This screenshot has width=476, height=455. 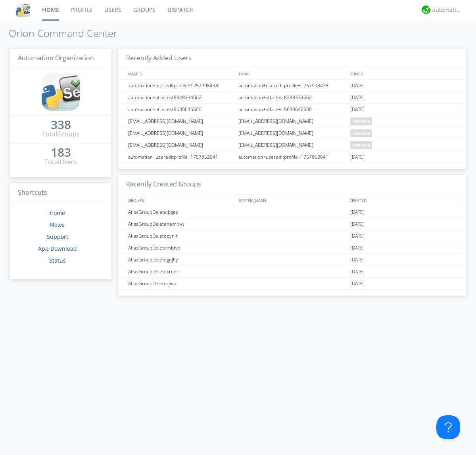 What do you see at coordinates (181, 73) in the screenshot?
I see `div: NAMES` at bounding box center [181, 73].